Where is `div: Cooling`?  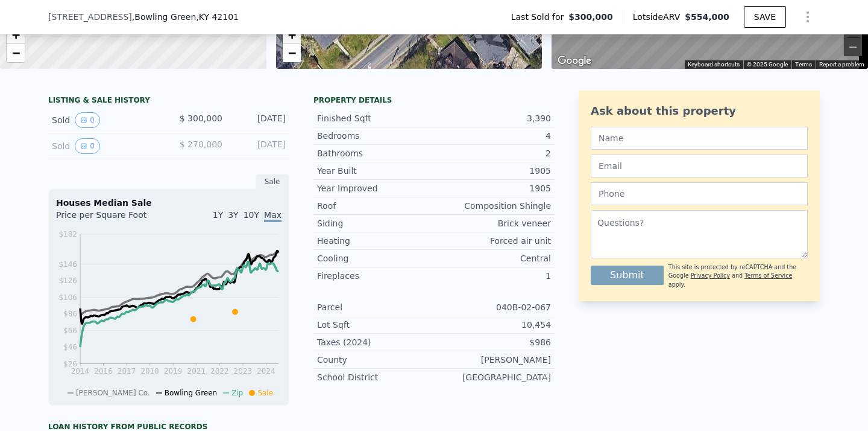
div: Cooling is located at coordinates (376, 259).